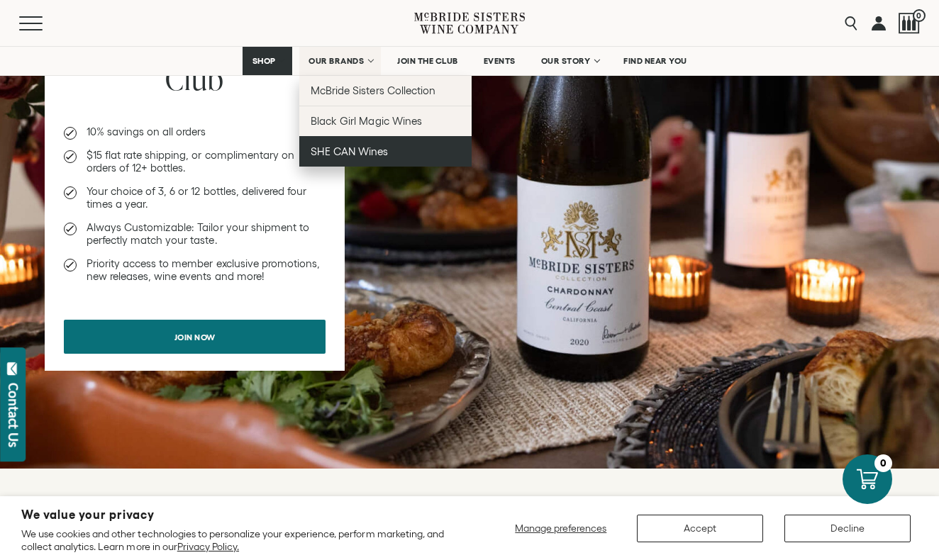 The height and width of the screenshot is (560, 939). I want to click on span: SHE CAN Wines, so click(349, 151).